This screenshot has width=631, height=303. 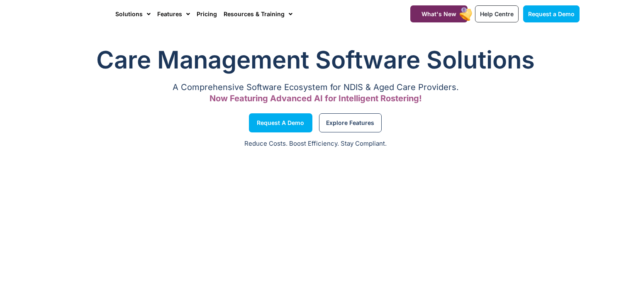 I want to click on a: Help Centre, so click(x=497, y=14).